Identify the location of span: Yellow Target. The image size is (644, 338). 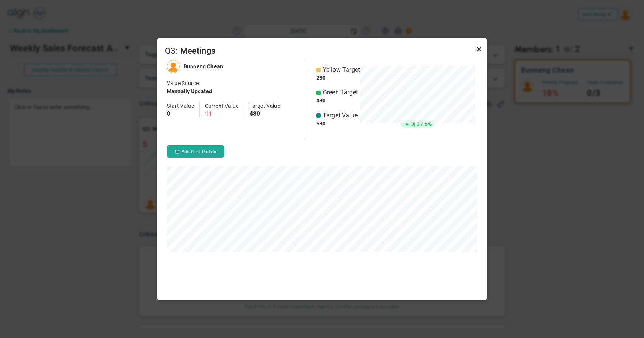
(342, 69).